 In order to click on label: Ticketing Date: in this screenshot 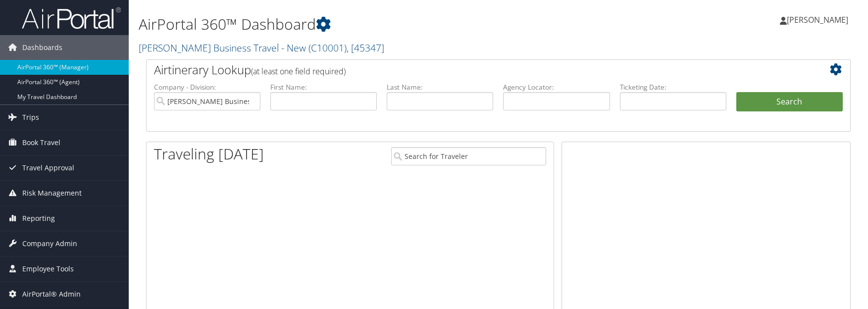, I will do `click(673, 87)`.